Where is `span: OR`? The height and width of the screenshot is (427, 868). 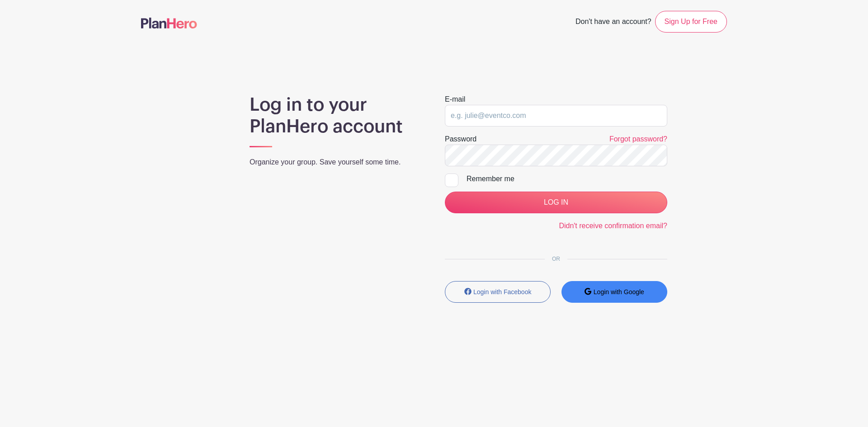
span: OR is located at coordinates (556, 259).